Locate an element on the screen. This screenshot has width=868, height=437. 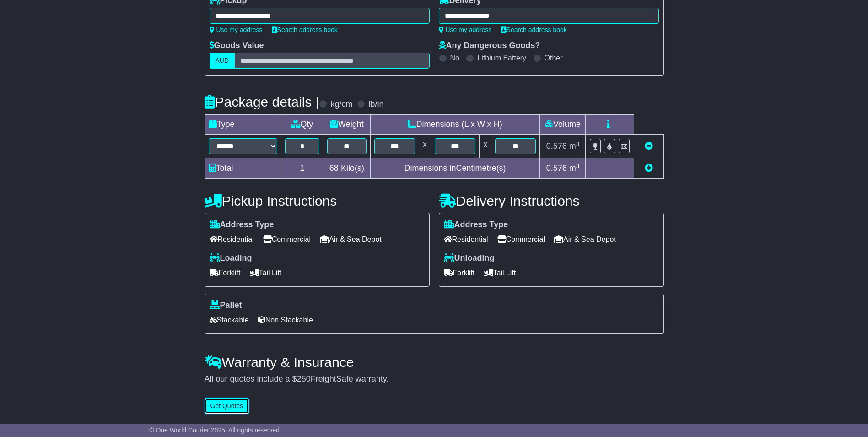
span: © One World Courier 2025. All rights reserved. is located at coordinates (215, 429).